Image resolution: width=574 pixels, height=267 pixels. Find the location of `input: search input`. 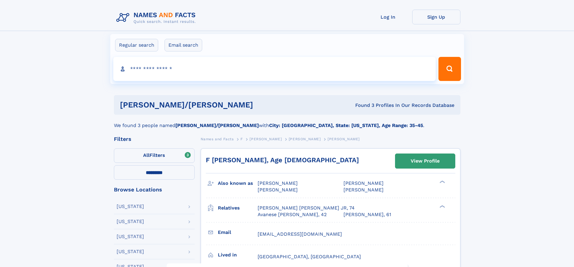

input: search input is located at coordinates (275, 69).